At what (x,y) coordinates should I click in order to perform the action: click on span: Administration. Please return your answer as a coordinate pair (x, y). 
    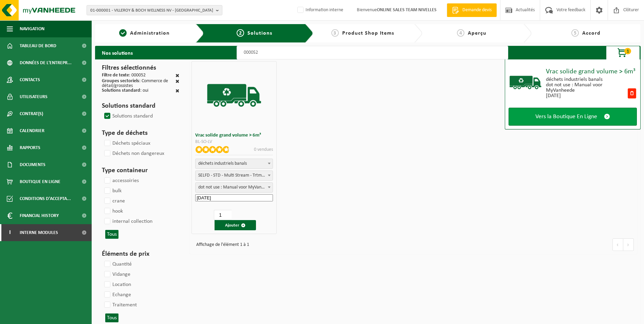
    Looking at the image, I should click on (149, 34).